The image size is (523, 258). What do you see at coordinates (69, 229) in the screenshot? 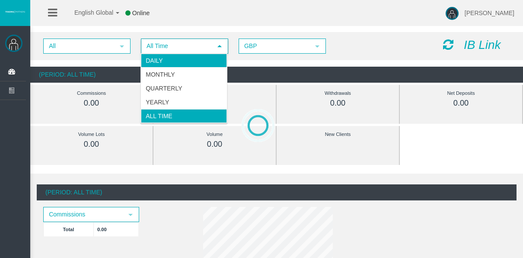
I see `td: Total` at bounding box center [69, 229].